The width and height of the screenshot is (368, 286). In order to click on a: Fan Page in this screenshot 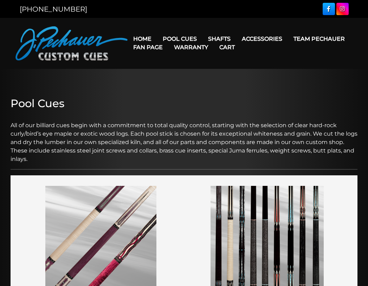, I will do `click(148, 47)`.